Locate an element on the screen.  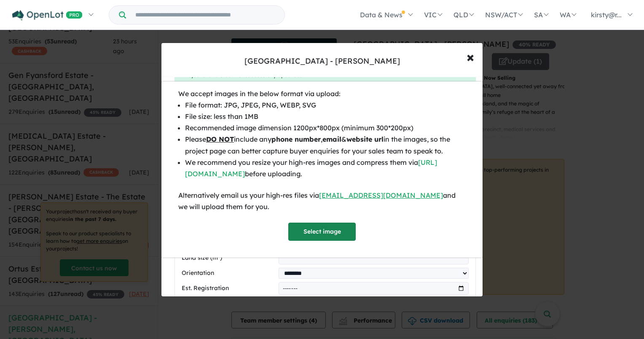
li: Please include any , & in the images, so the project page can better capture buyer enquiries for ... is located at coordinates (325, 145).